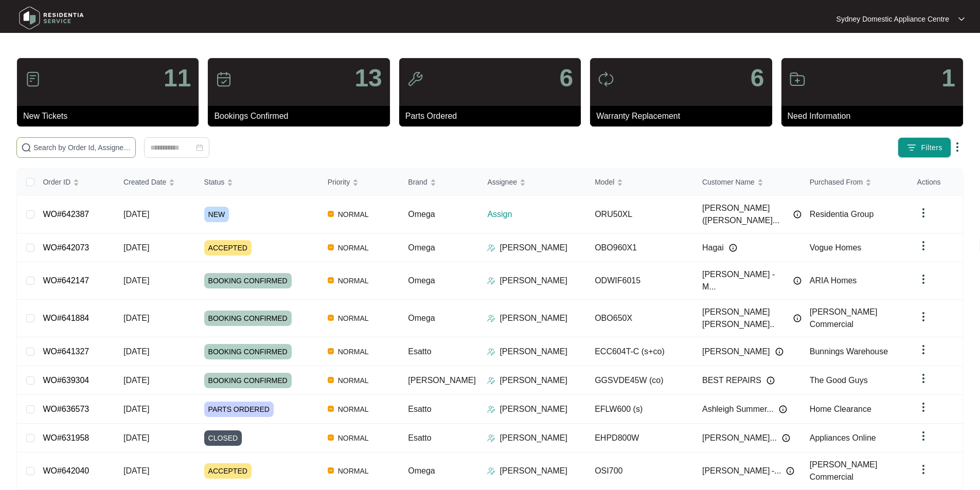  I want to click on p: Need Information, so click(875, 116).